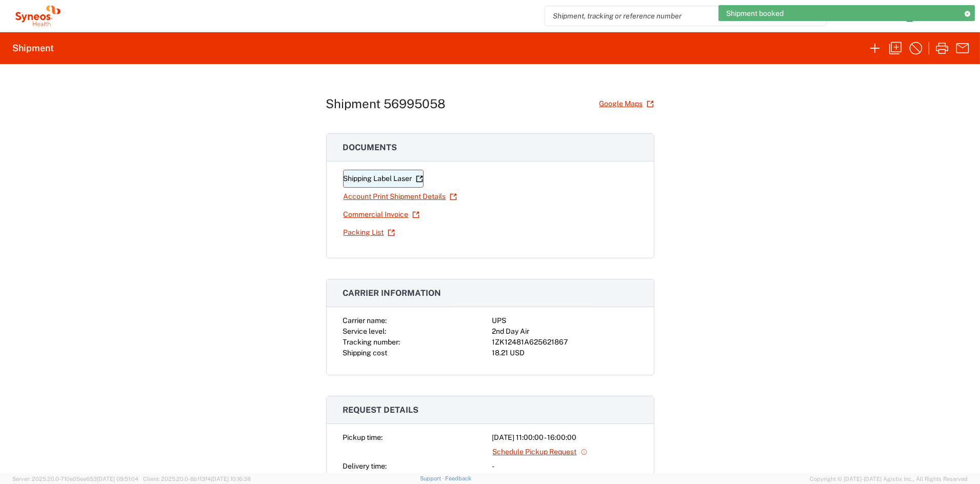 This screenshot has width=980, height=484. What do you see at coordinates (564, 331) in the screenshot?
I see `div: 2nd Day Air` at bounding box center [564, 331].